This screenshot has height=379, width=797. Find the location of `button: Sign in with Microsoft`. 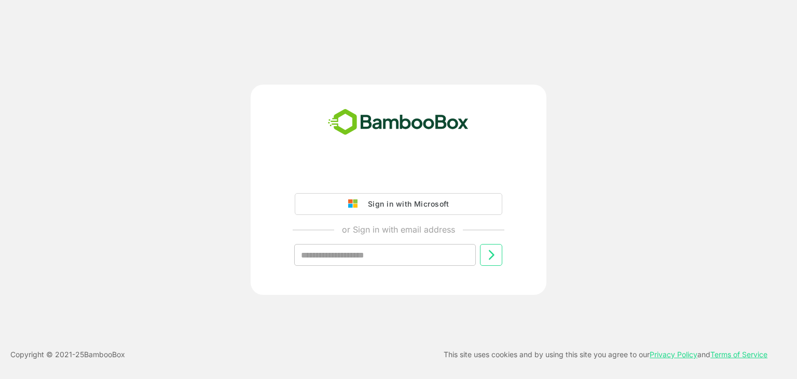

button: Sign in with Microsoft is located at coordinates (398, 204).